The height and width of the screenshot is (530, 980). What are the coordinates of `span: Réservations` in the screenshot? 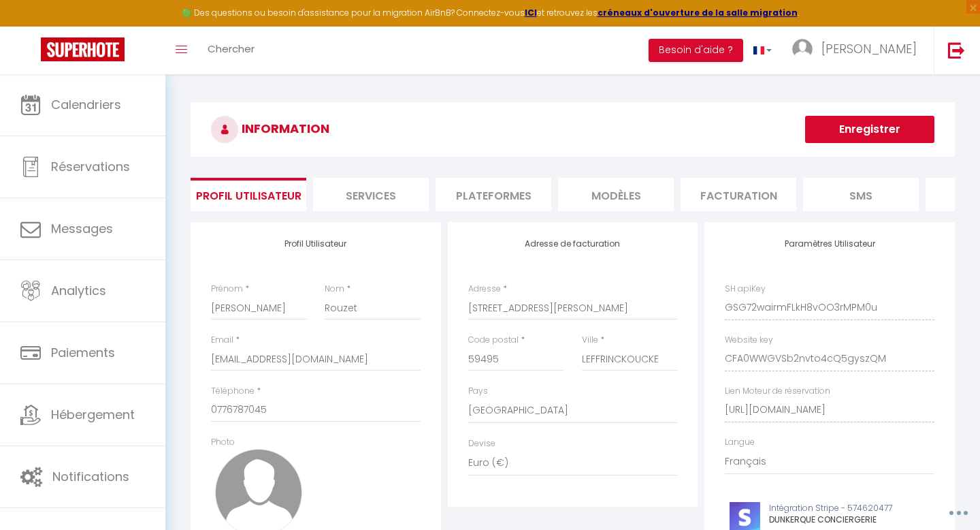 It's located at (90, 166).